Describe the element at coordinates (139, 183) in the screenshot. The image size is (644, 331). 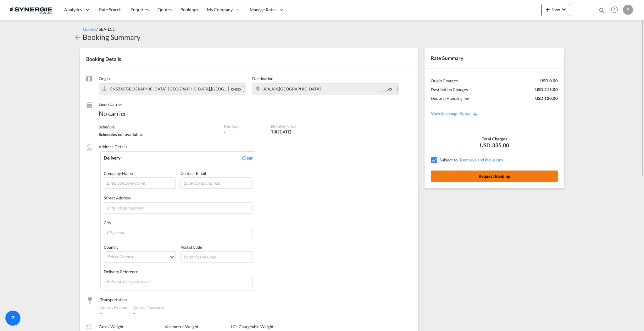
I see `input: Enter company name` at that location.